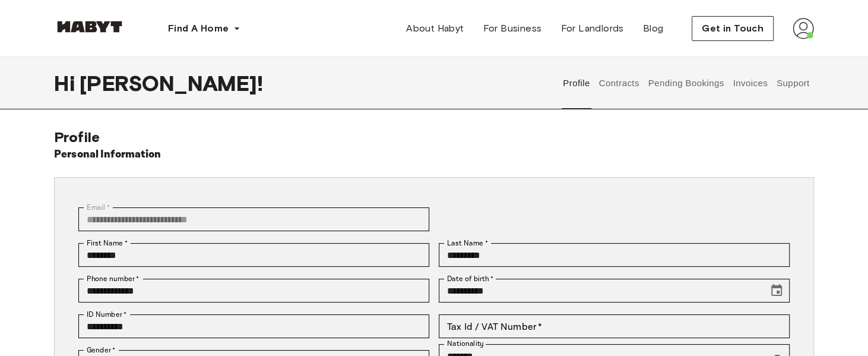  I want to click on label: Last Name, so click(467, 243).